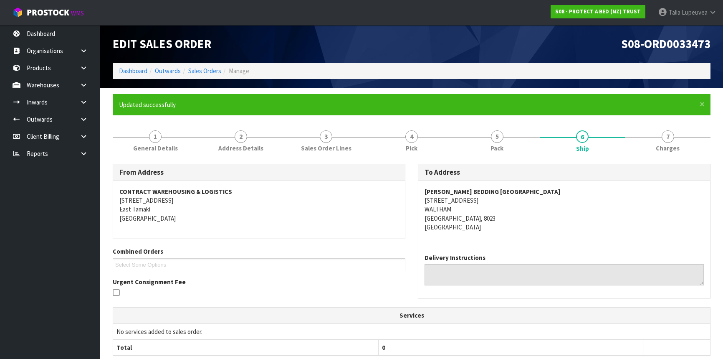 This screenshot has height=359, width=723. Describe the element at coordinates (384, 347) in the screenshot. I see `span: 0` at that location.